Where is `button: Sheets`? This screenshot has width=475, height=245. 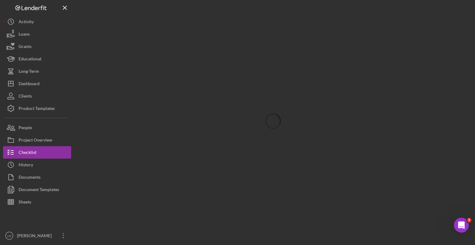 button: Sheets is located at coordinates (37, 202).